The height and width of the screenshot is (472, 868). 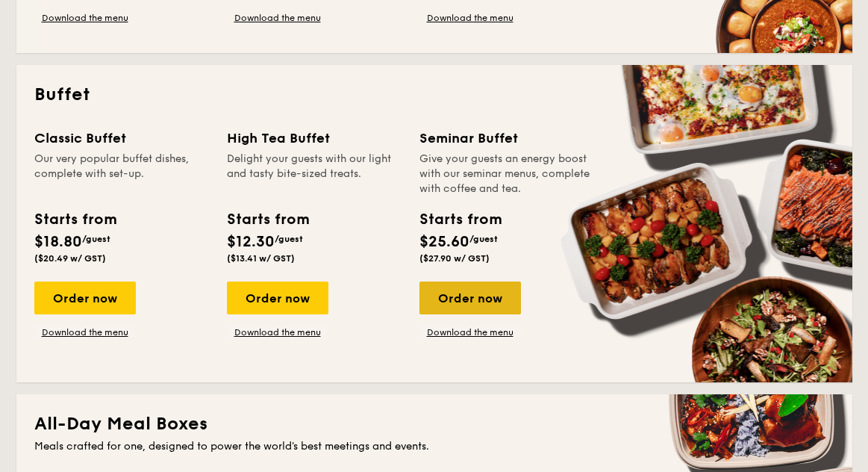 I want to click on div: Seminar Buffet, so click(x=507, y=138).